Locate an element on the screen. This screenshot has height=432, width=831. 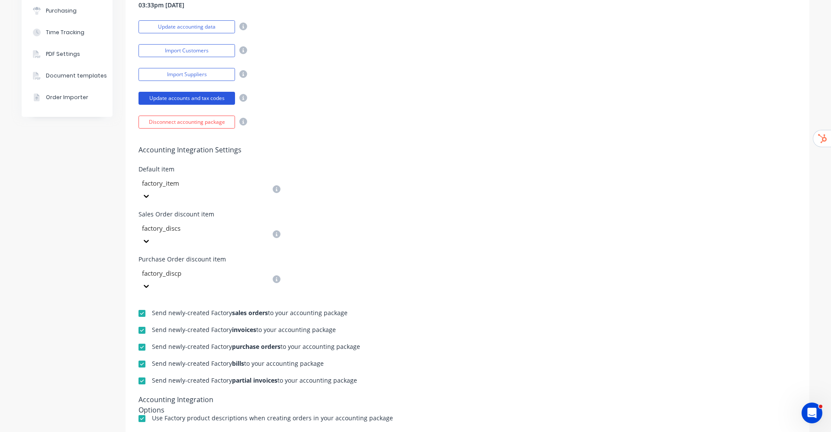
button: Import Suppliers is located at coordinates (186, 74).